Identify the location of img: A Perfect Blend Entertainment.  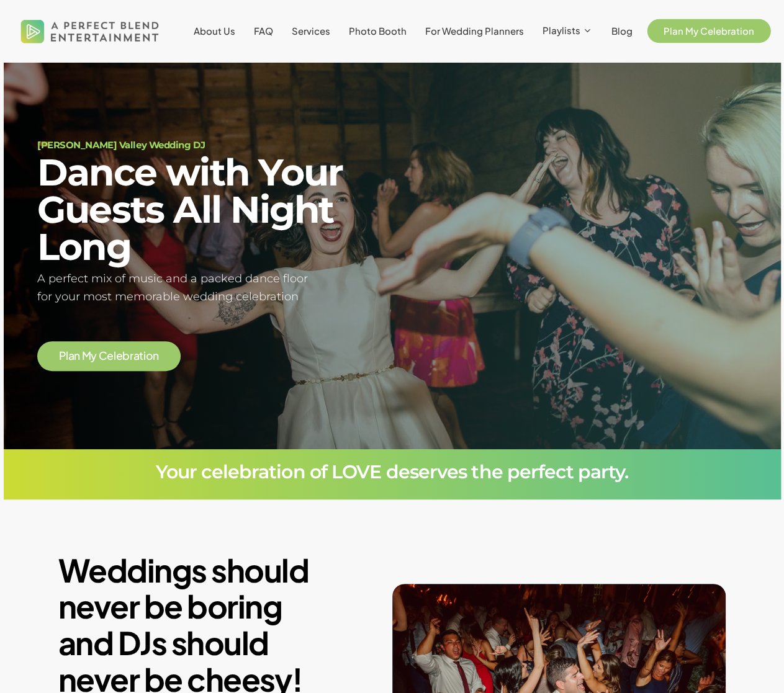
(90, 31).